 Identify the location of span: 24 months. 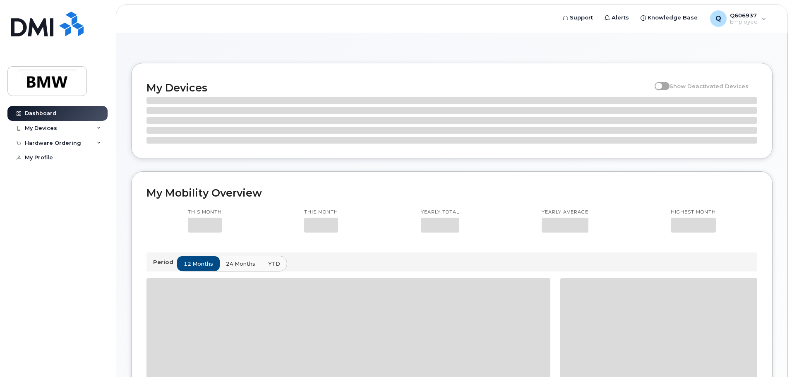
(240, 264).